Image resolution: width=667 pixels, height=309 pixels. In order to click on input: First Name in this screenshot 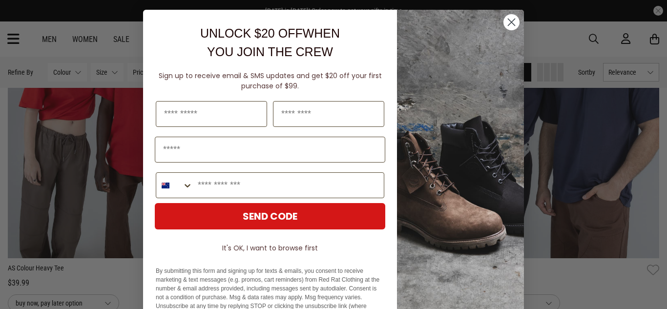, I will do `click(211, 114)`.